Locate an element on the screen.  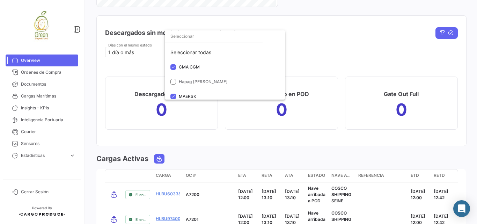
input: dropdown search is located at coordinates (214, 36).